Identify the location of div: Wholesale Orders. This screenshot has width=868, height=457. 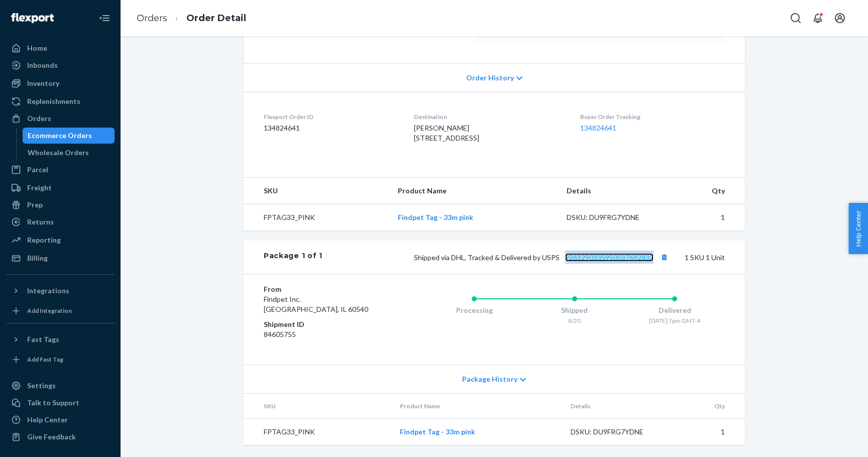
(58, 153).